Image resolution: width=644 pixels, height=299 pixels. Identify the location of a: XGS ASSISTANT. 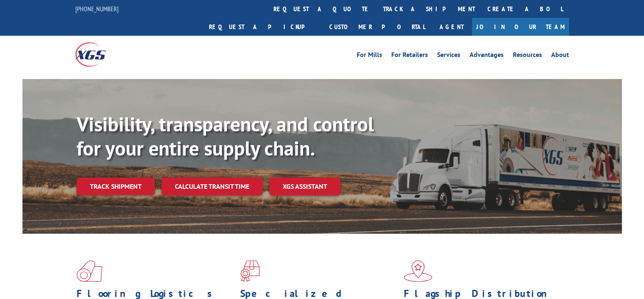
(305, 186).